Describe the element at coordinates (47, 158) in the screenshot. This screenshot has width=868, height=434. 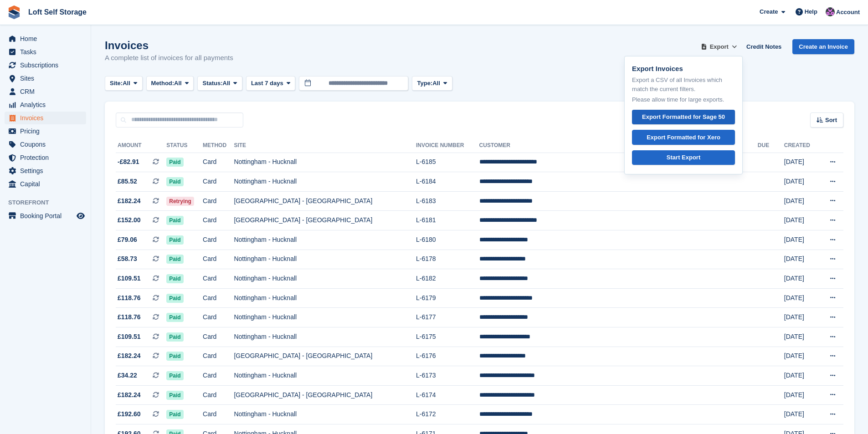
I see `span: Protection` at that location.